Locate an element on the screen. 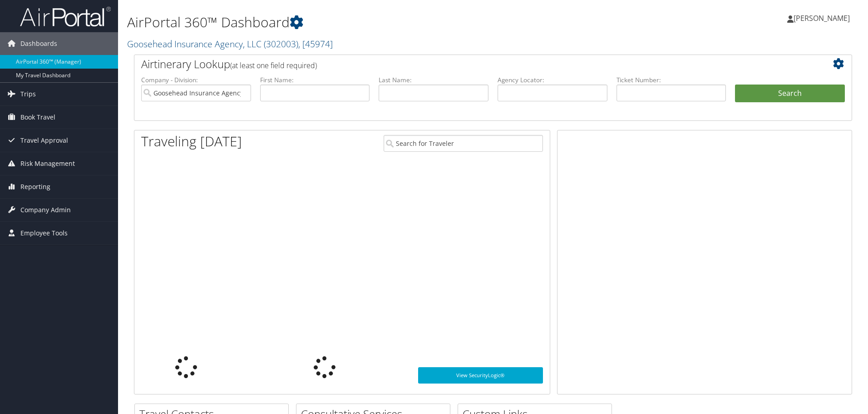 The image size is (868, 414). span: Risk Management is located at coordinates (48, 163).